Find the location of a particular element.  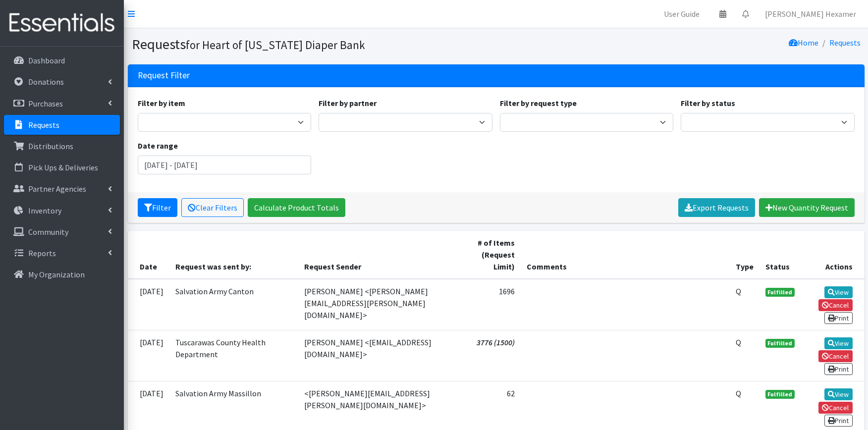

th: Comments is located at coordinates (625, 255).